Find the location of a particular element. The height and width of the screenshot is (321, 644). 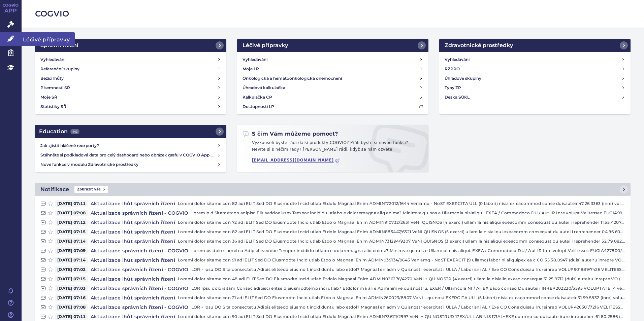

a: Moje LP is located at coordinates (333, 69).